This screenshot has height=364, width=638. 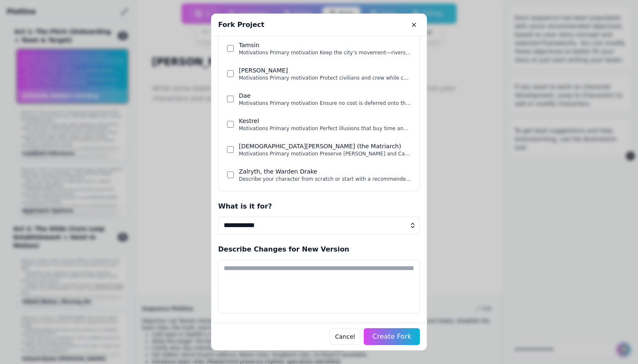 I want to click on span: Create Fork, so click(x=392, y=336).